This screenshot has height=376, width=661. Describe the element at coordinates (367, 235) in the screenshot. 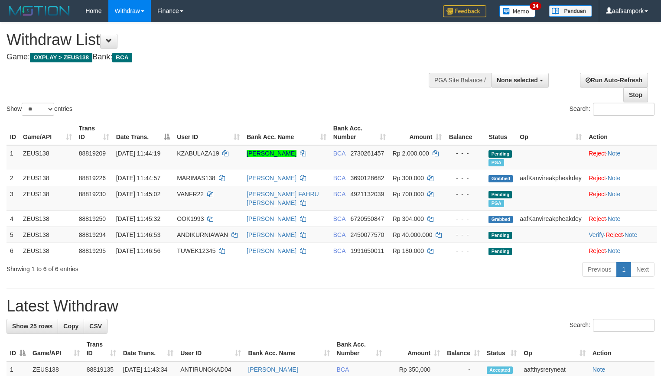

I see `span: Copy 2450077570 to clipboard` at that location.